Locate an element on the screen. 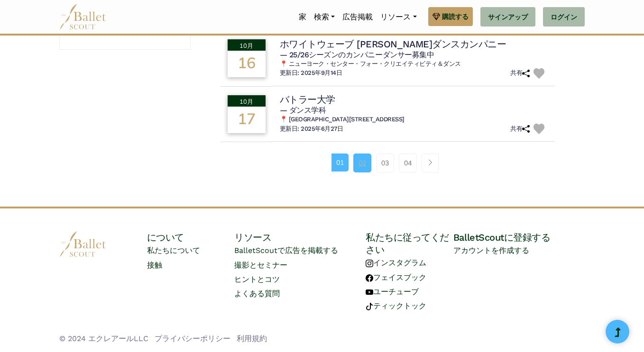  a: 01 is located at coordinates (340, 163).